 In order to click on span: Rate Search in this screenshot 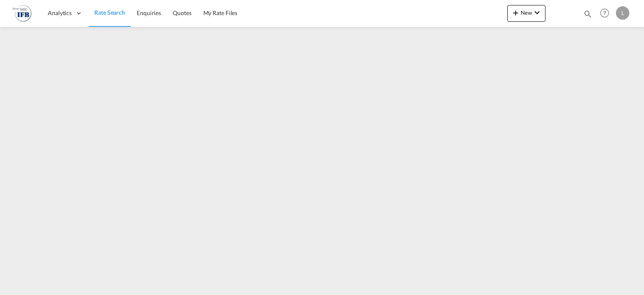, I will do `click(109, 12)`.